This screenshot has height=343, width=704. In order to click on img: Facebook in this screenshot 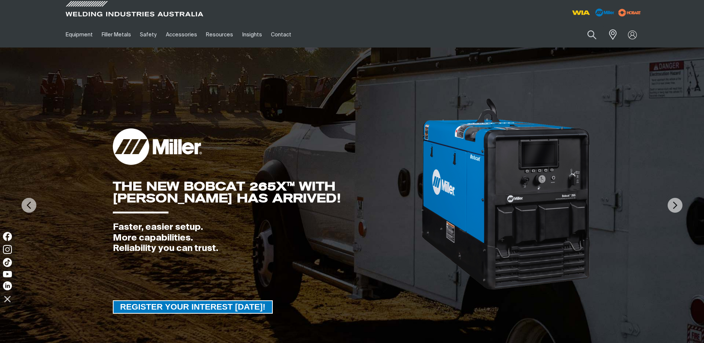, I will do `click(7, 236)`.